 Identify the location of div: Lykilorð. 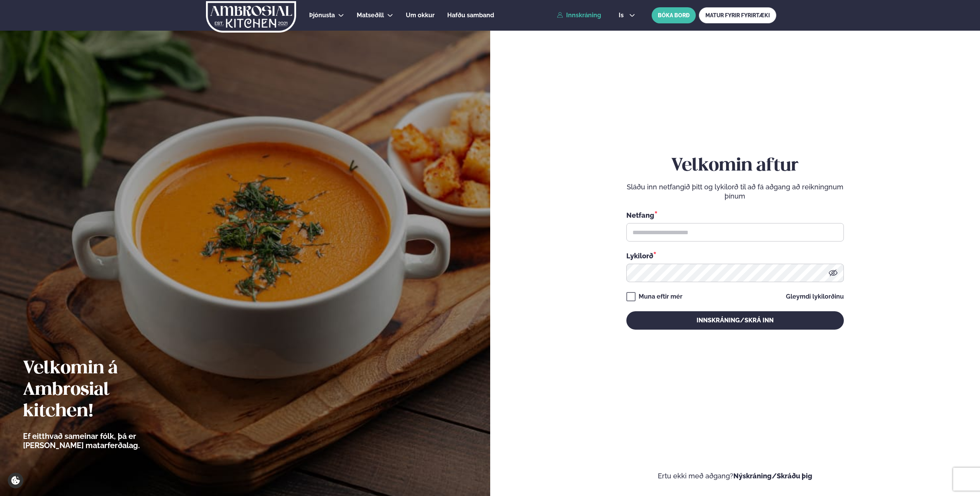
(735, 256).